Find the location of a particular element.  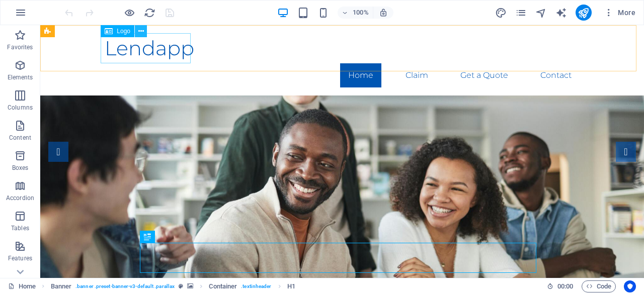

button: More is located at coordinates (619, 13).